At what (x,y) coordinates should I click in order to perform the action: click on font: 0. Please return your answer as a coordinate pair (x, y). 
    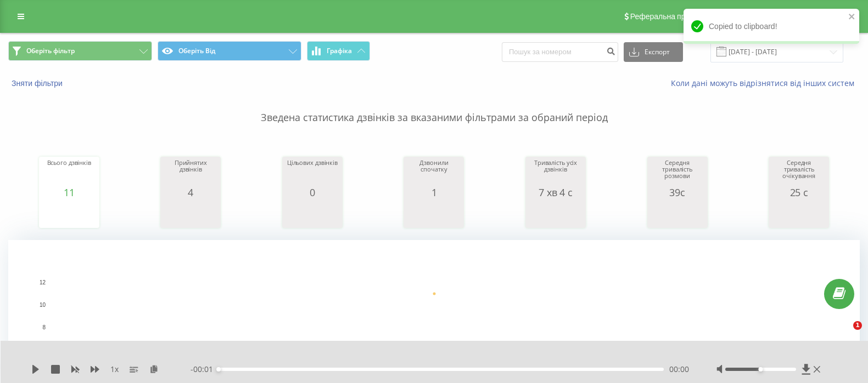
    Looking at the image, I should click on (312, 192).